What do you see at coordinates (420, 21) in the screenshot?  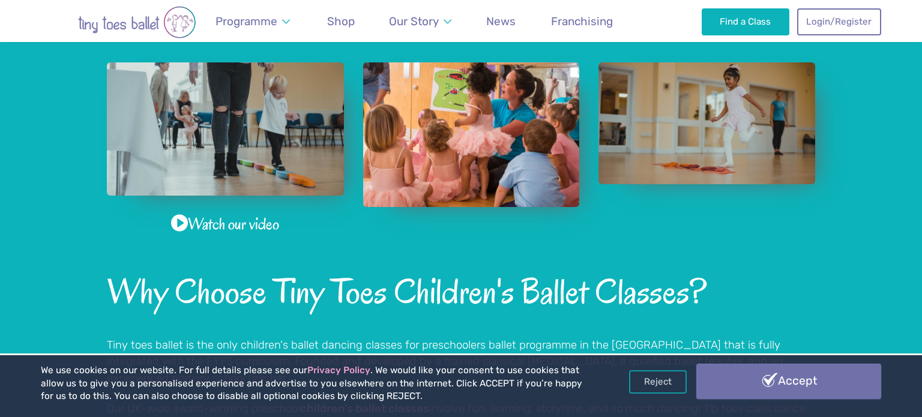 I see `a: Our Story` at bounding box center [420, 21].